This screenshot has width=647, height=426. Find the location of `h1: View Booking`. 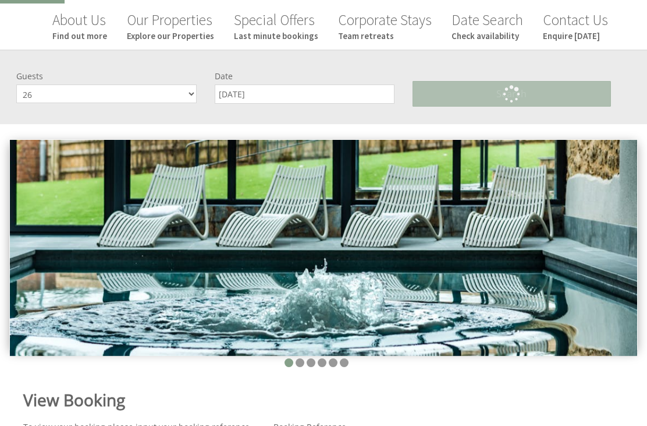

h1: View Booking is located at coordinates (317, 399).